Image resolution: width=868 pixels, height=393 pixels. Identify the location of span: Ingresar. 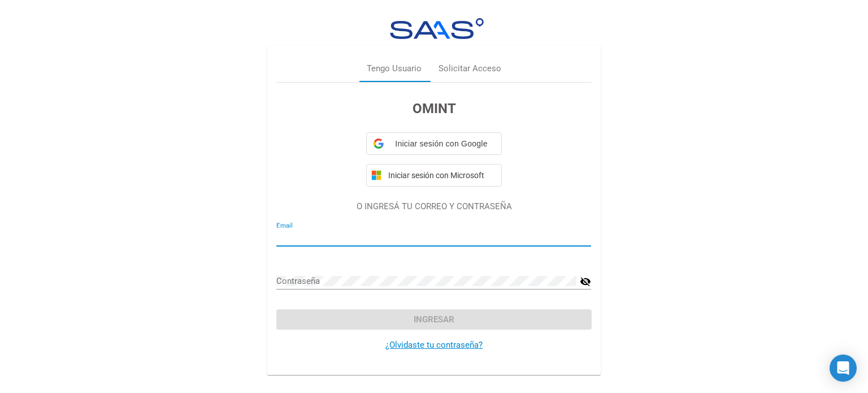
(434, 319).